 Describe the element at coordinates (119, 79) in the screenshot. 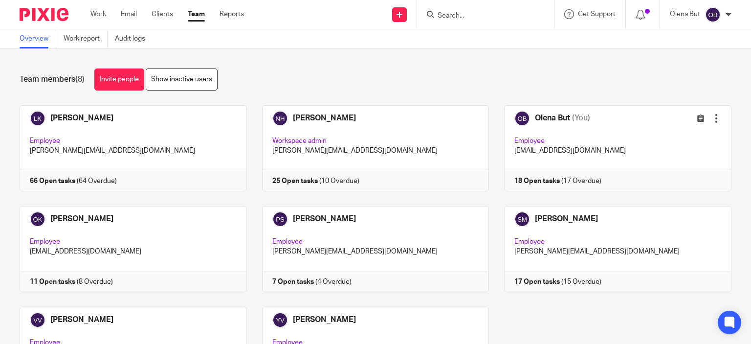

I see `a: Invite people` at that location.